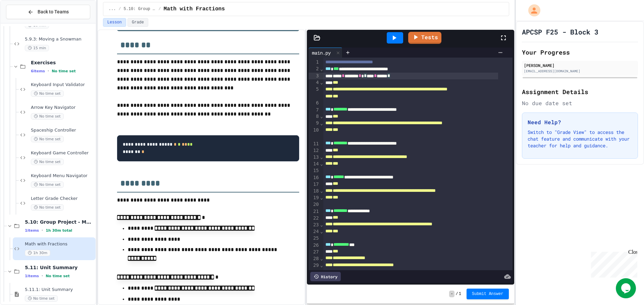 The image size is (644, 305). What do you see at coordinates (48, 12) in the screenshot?
I see `button: Back to Teams` at bounding box center [48, 12].